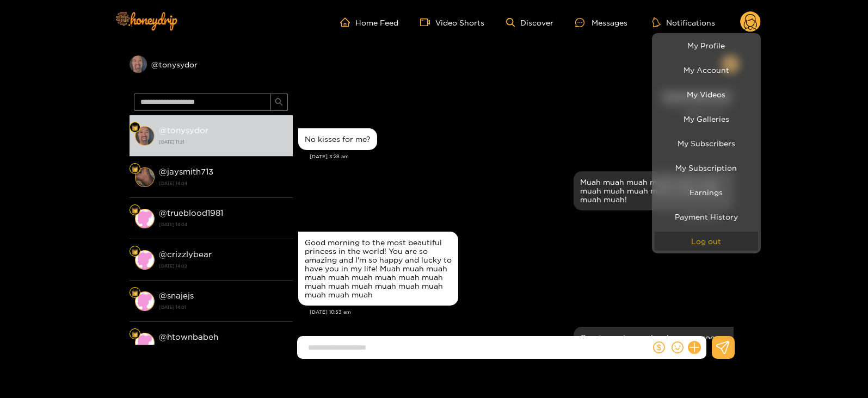 Image resolution: width=868 pixels, height=398 pixels. What do you see at coordinates (706, 118) in the screenshot?
I see `a: My Galleries` at bounding box center [706, 118].